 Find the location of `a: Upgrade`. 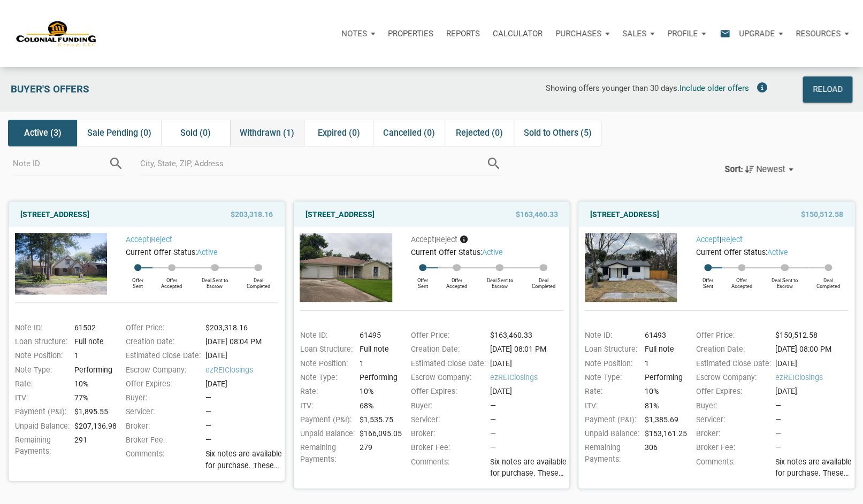

a: Upgrade is located at coordinates (761, 33).